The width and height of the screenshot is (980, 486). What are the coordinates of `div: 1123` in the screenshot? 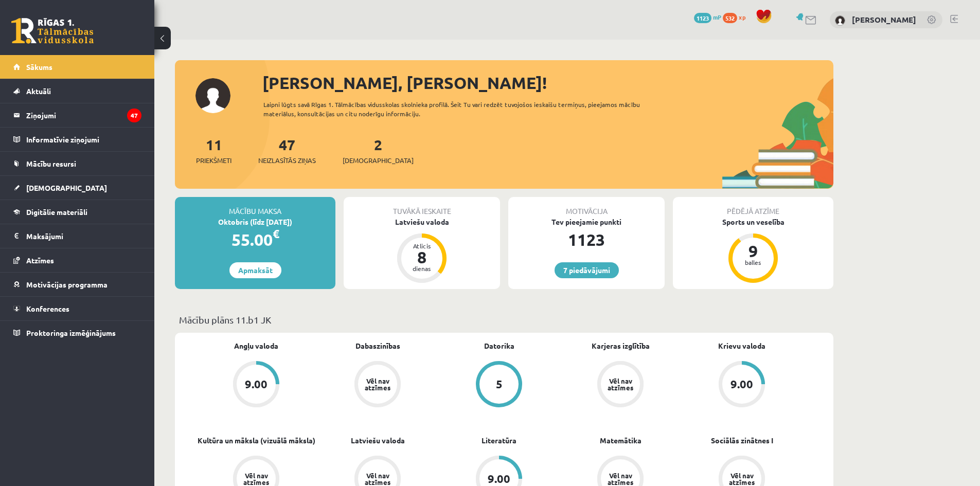 It's located at (587, 240).